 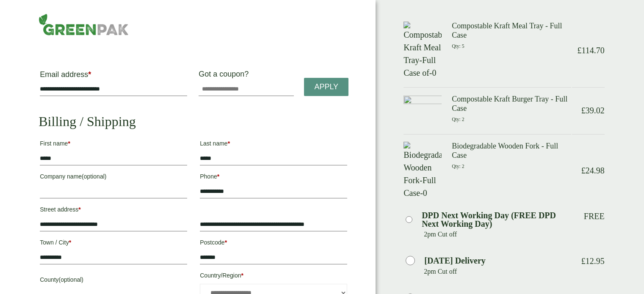 I want to click on p: Free, so click(x=595, y=216).